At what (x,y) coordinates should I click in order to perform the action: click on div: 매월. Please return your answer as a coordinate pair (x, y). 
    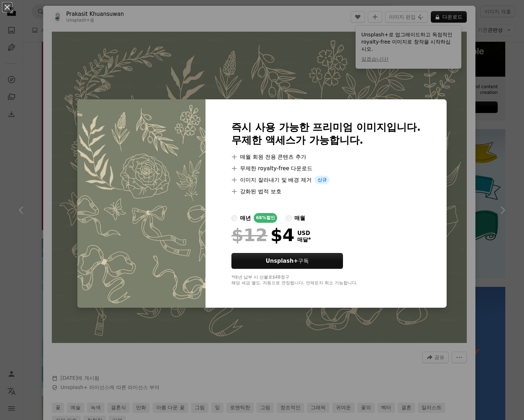
    Looking at the image, I should click on (300, 218).